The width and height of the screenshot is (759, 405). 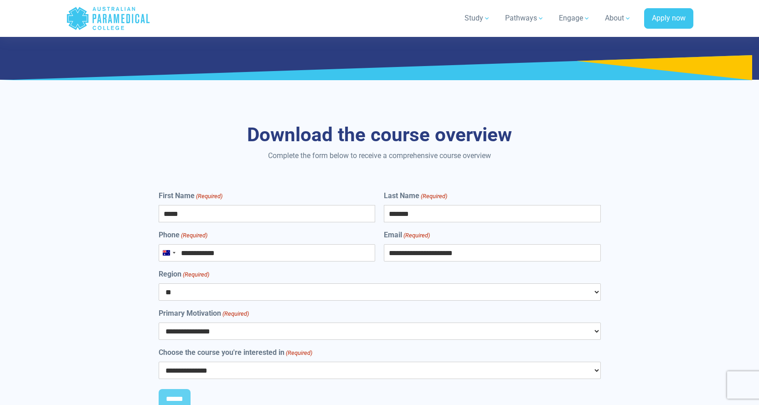 What do you see at coordinates (668, 19) in the screenshot?
I see `a: Apply now` at bounding box center [668, 19].